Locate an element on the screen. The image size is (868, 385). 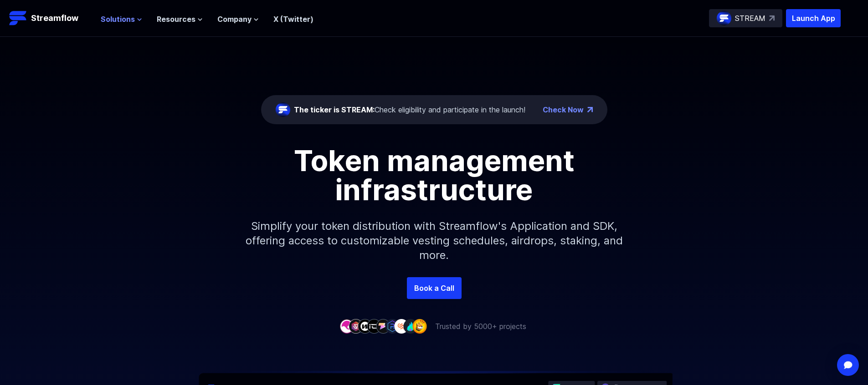
a: Streamflow is located at coordinates (50, 18).